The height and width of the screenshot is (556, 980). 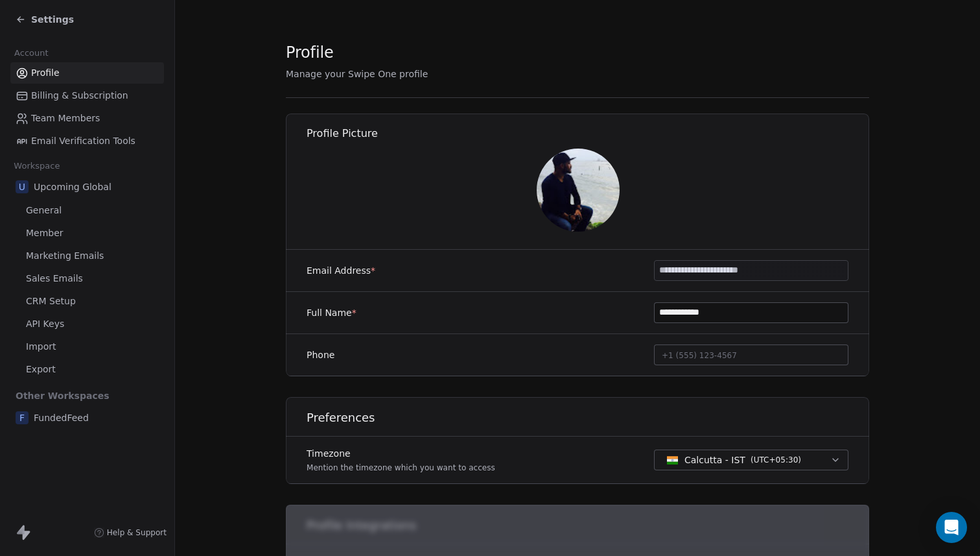 What do you see at coordinates (776, 460) in the screenshot?
I see `span: ( UTC+05:30 )` at bounding box center [776, 460].